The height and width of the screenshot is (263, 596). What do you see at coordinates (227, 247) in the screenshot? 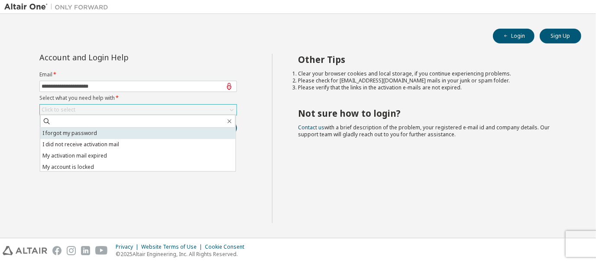
I see `div: Cookie Consent` at bounding box center [227, 247].